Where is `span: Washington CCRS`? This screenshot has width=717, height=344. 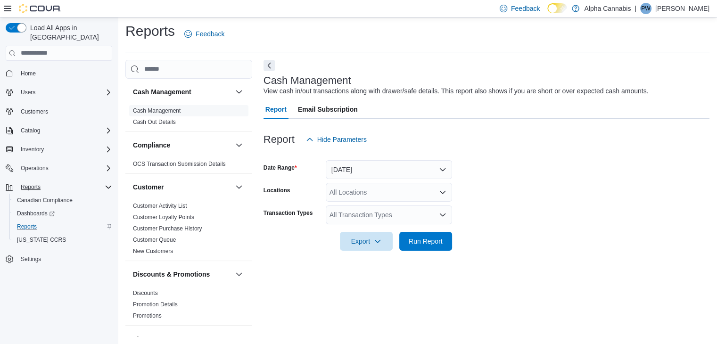 span: Washington CCRS is located at coordinates (63, 240).